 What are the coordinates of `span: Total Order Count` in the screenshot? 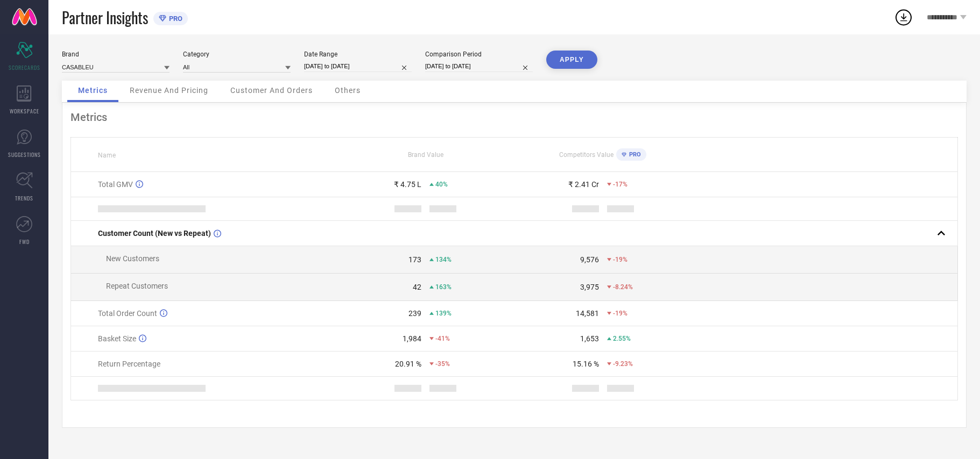 It's located at (128, 313).